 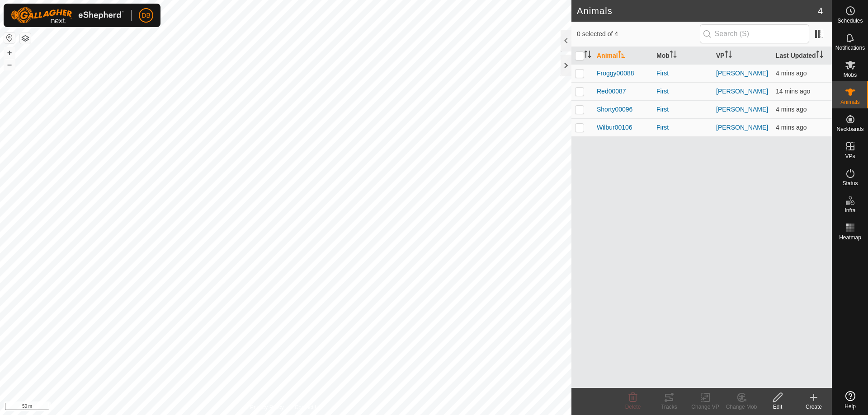 I want to click on span: Wilbur00106, so click(x=615, y=127).